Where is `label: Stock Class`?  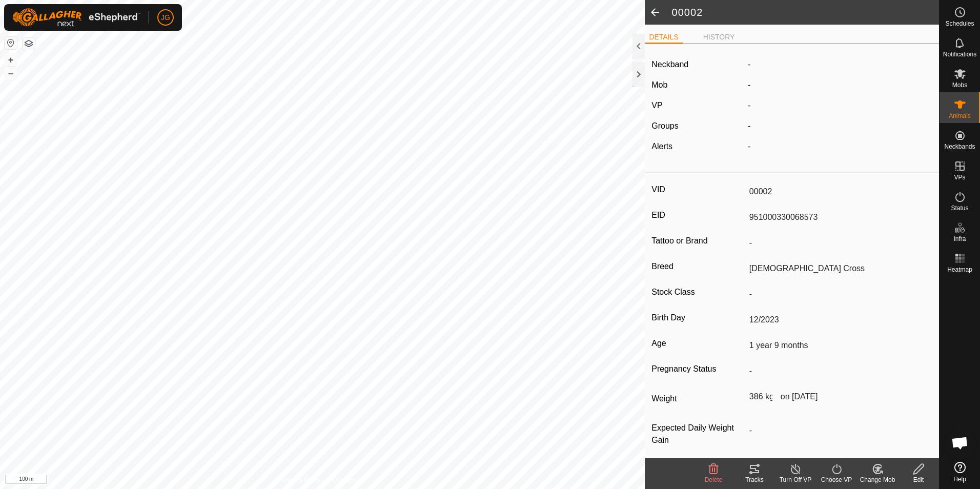
label: Stock Class is located at coordinates (698, 293).